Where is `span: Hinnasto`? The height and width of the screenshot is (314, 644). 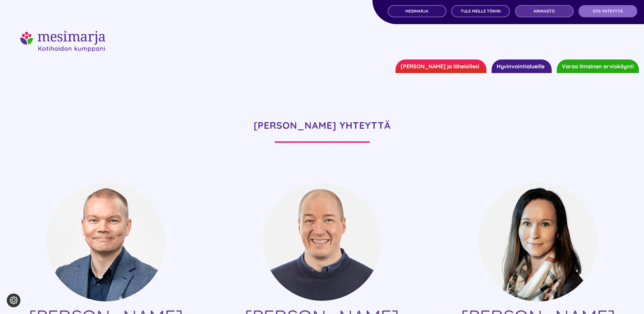 span: Hinnasto is located at coordinates (544, 11).